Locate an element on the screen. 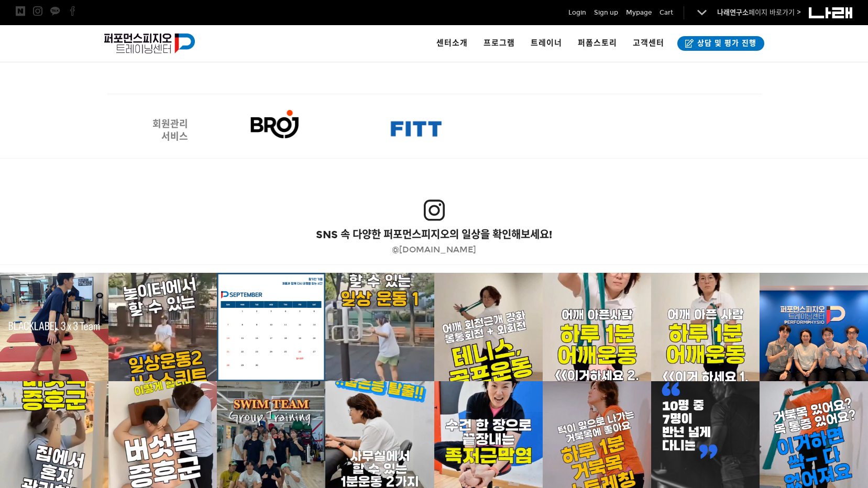  span: Sign up is located at coordinates (606, 12).